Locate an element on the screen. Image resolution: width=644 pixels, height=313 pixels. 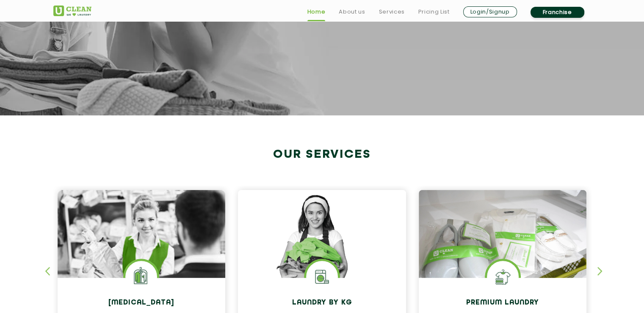
a: Login/Signup is located at coordinates (490, 12).